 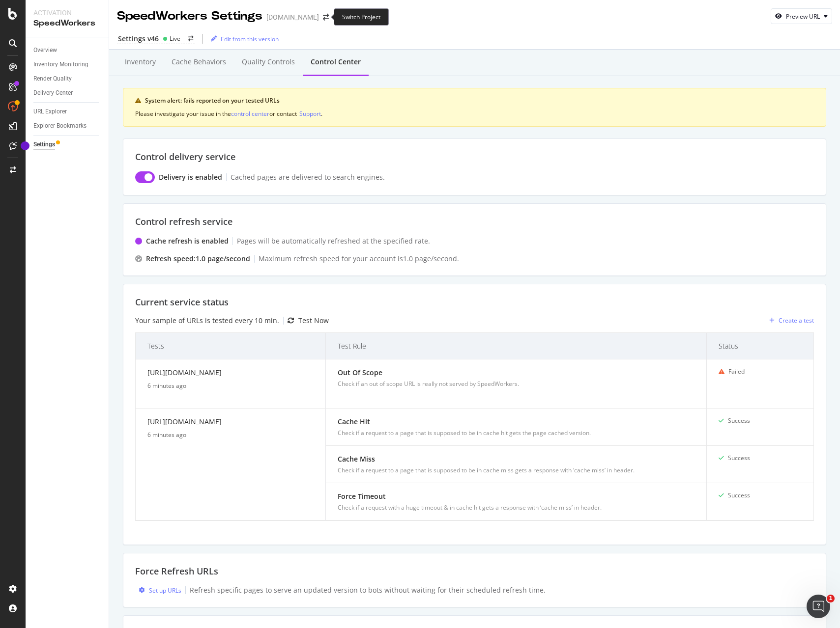 What do you see at coordinates (516, 434) in the screenshot?
I see `div: Check if a request to a page that is supposed to be in cache hit gets the page cached version.` at bounding box center [516, 434].